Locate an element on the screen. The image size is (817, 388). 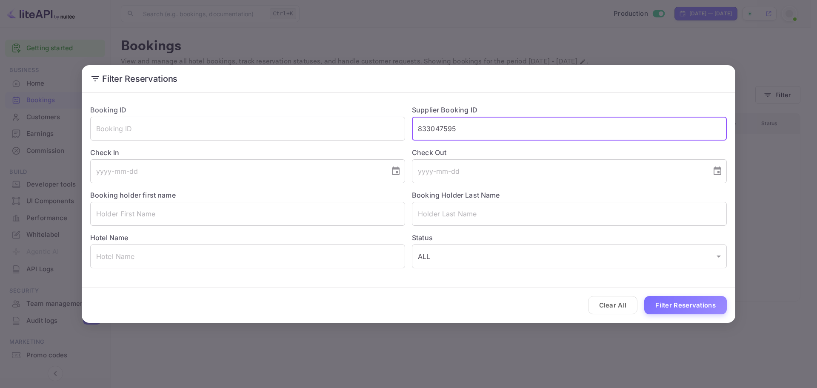
div: ALL is located at coordinates (570, 256).